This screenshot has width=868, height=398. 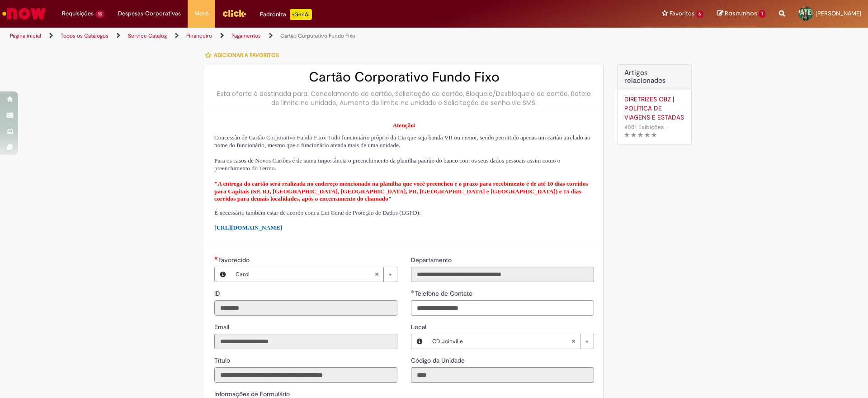 What do you see at coordinates (24, 13) in the screenshot?
I see `img: ServiceNow` at bounding box center [24, 13].